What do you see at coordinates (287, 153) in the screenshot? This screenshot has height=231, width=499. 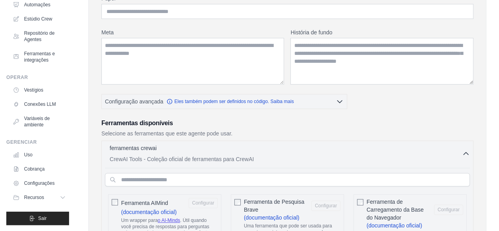 I see `button: ferramentas crewai CrewAI Tools - Coleção oficial de ferramentas para CrewAI` at bounding box center [287, 153].